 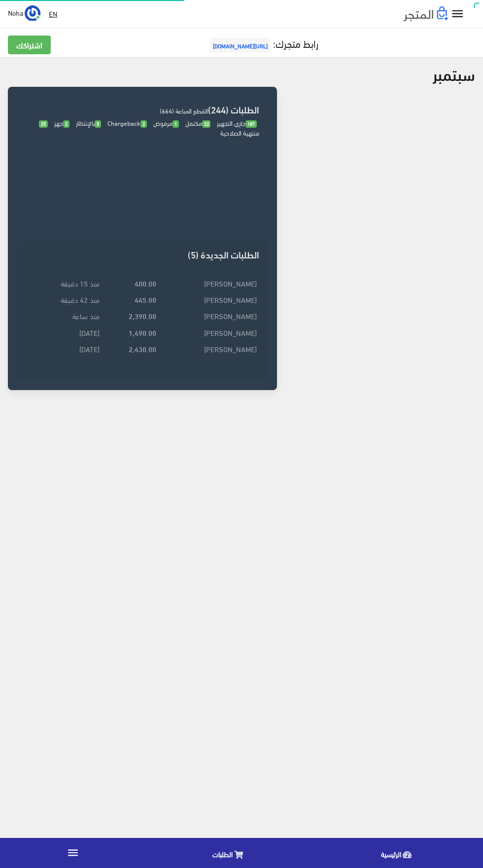 What do you see at coordinates (222, 854) in the screenshot?
I see `span: الطلبات` at bounding box center [222, 854].